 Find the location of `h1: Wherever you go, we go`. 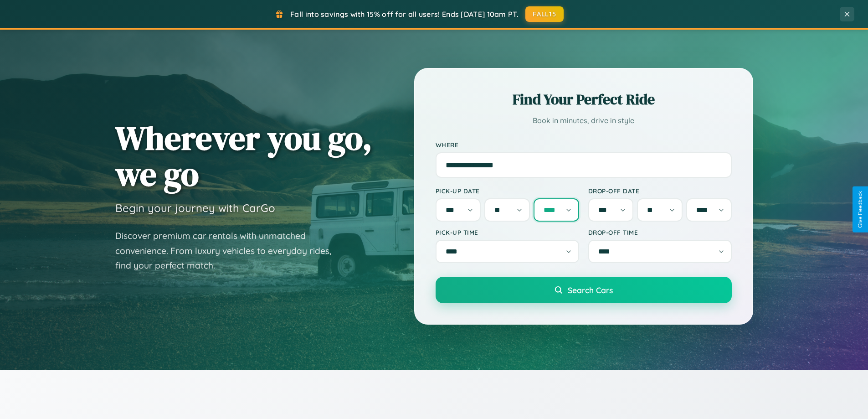

h1: Wherever you go, we go is located at coordinates (244, 156).